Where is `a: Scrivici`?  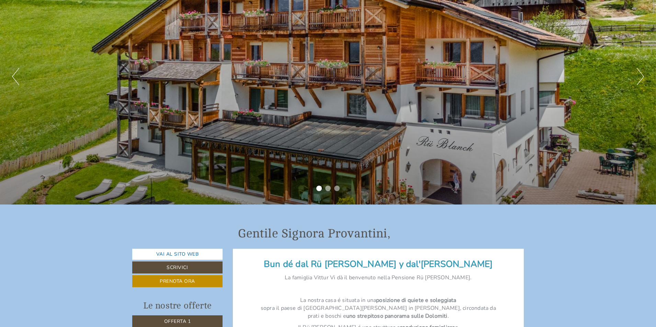
a: Scrivici is located at coordinates (177, 267).